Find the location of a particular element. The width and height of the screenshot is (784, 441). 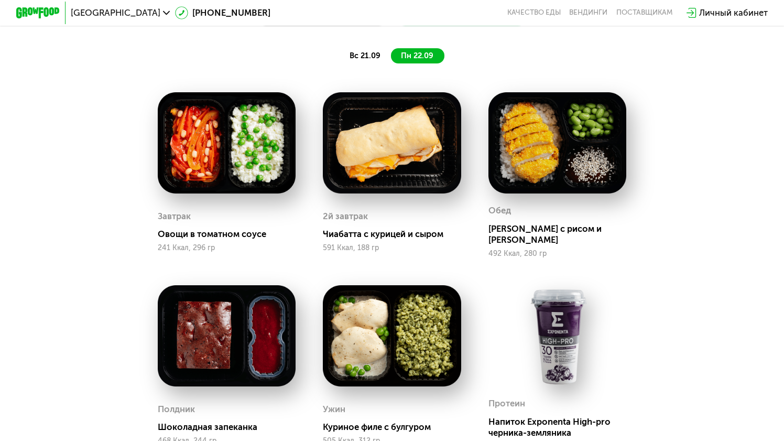

a: Качество еды is located at coordinates (534, 13).